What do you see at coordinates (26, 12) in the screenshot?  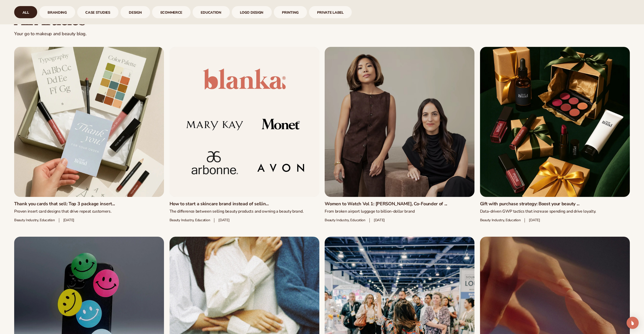 I see `div: 1 / 9` at bounding box center [26, 12].